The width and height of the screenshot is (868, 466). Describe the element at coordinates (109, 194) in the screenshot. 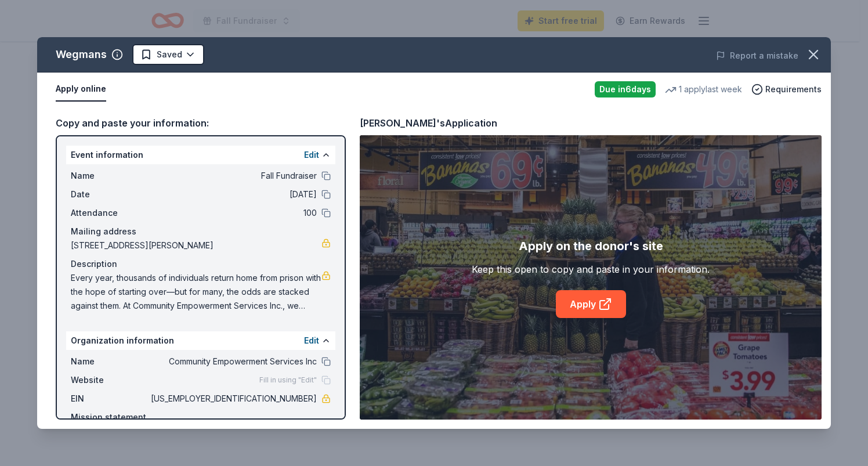

I see `span: Date` at that location.